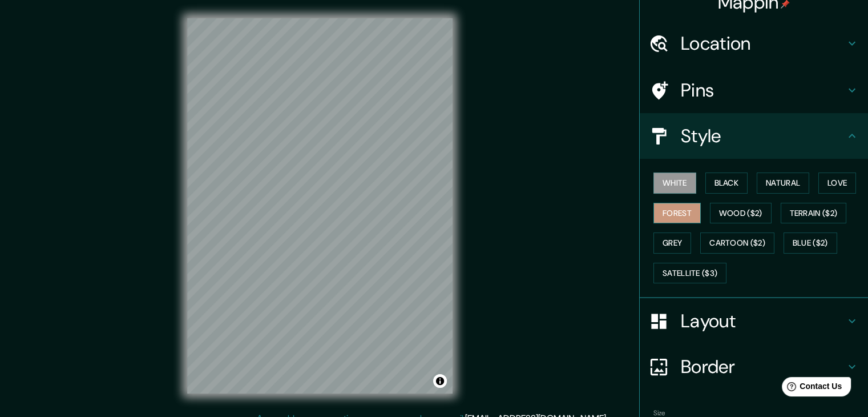 This screenshot has width=868, height=417. Describe the element at coordinates (783, 182) in the screenshot. I see `button: Natural` at that location.